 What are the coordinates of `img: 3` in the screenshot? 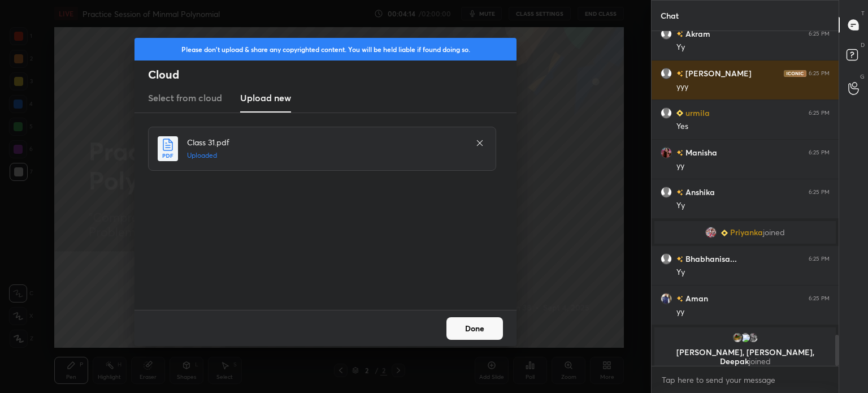 It's located at (745, 338).